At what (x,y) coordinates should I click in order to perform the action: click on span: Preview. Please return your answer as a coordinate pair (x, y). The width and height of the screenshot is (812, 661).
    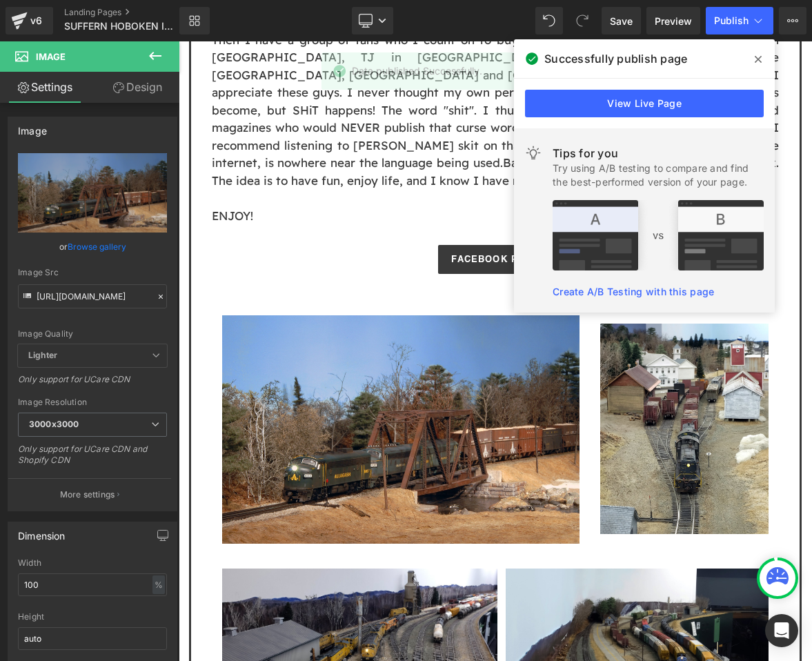
    Looking at the image, I should click on (674, 21).